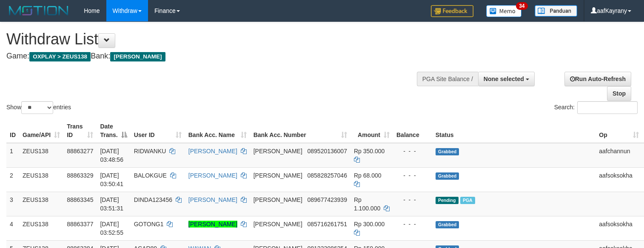 The image size is (644, 248). I want to click on td: 4, so click(13, 227).